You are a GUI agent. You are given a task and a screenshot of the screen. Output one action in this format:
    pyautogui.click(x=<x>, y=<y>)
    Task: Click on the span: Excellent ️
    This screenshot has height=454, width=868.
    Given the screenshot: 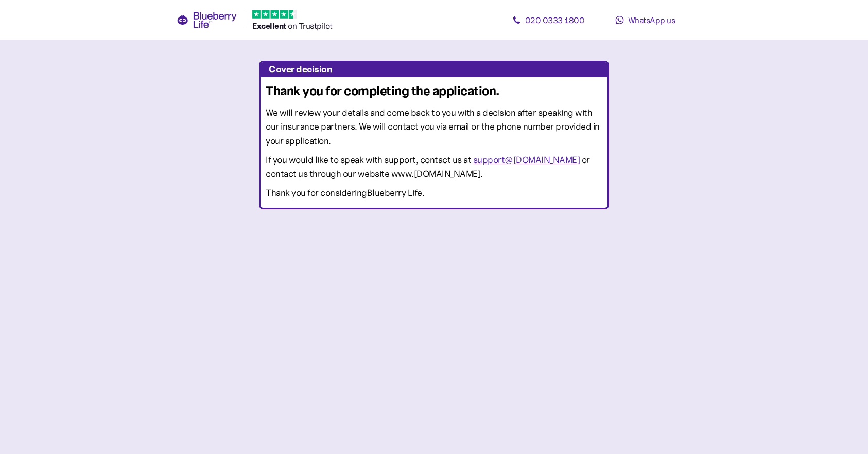 What is the action you would take?
    pyautogui.click(x=270, y=26)
    